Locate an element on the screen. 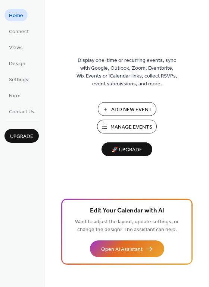  span: Contact Us is located at coordinates (22, 112).